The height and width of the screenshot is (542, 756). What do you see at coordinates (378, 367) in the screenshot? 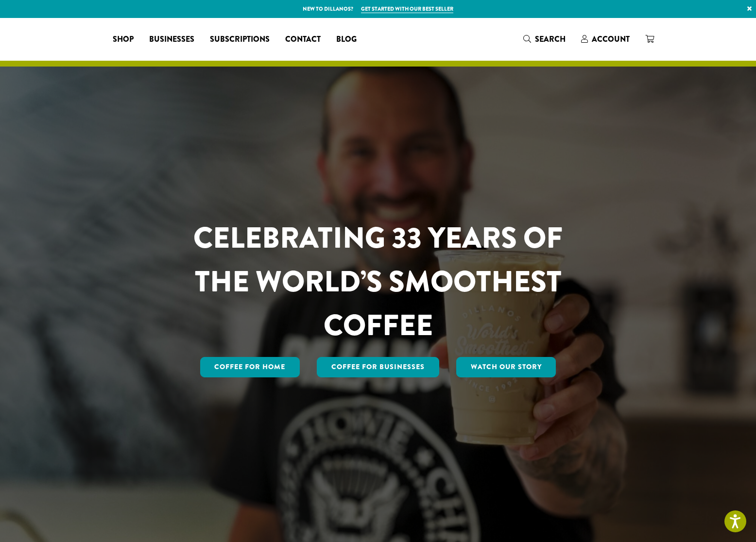
I see `a: Coffee For Businesses` at bounding box center [378, 367].